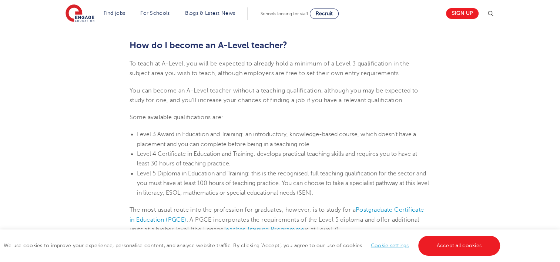 The width and height of the screenshot is (560, 262). I want to click on a: Teacher Training Programme, so click(264, 229).